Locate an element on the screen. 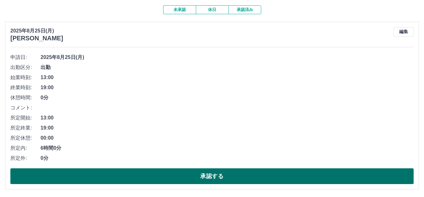 This screenshot has height=197, width=424. p: 2025年8月25日(月) is located at coordinates (37, 31).